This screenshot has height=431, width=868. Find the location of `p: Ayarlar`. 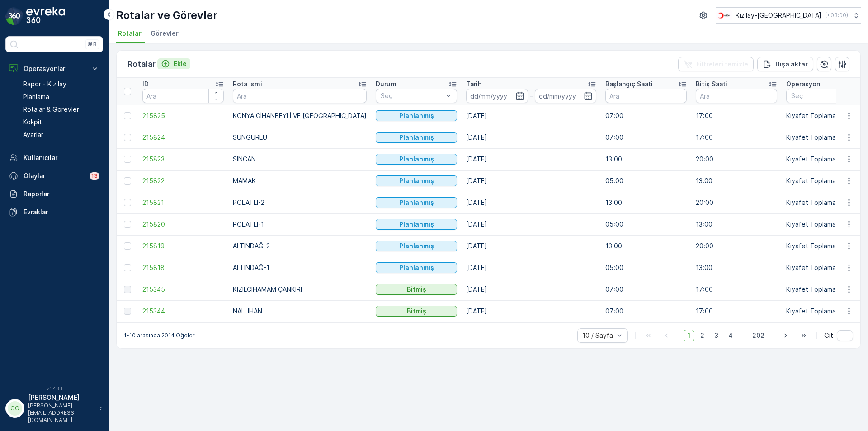

p: Ayarlar is located at coordinates (33, 135).